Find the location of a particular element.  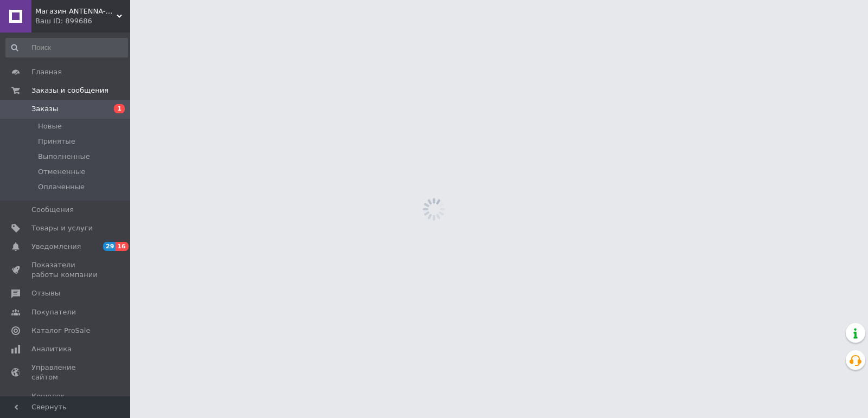

span: Отзывы is located at coordinates (46, 294).